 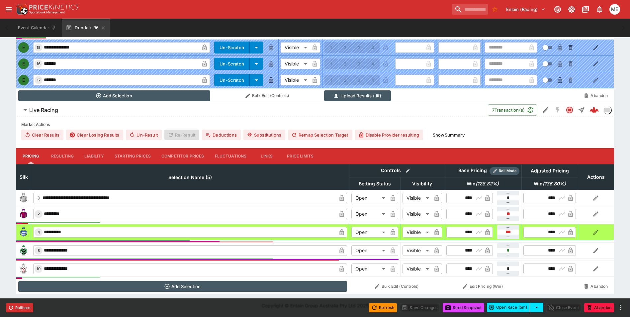 I want to click on th: Silk, so click(x=24, y=177).